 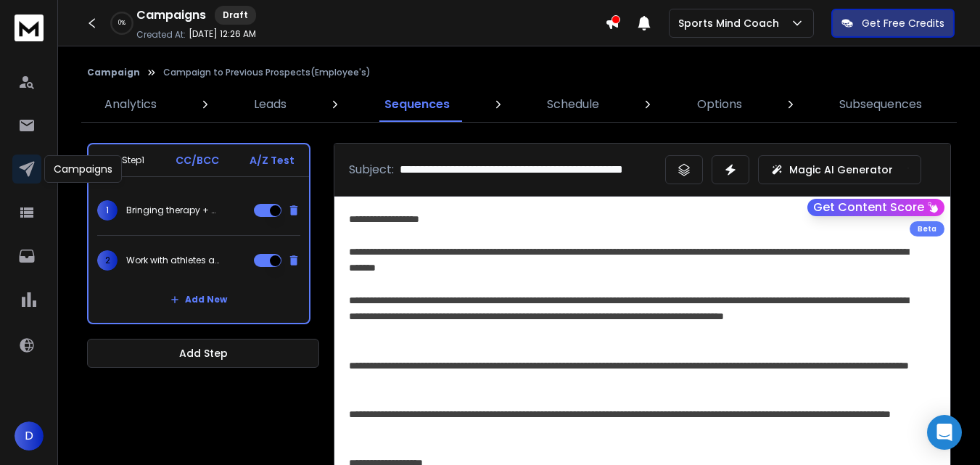 What do you see at coordinates (270, 105) in the screenshot?
I see `p: Leads` at bounding box center [270, 105].